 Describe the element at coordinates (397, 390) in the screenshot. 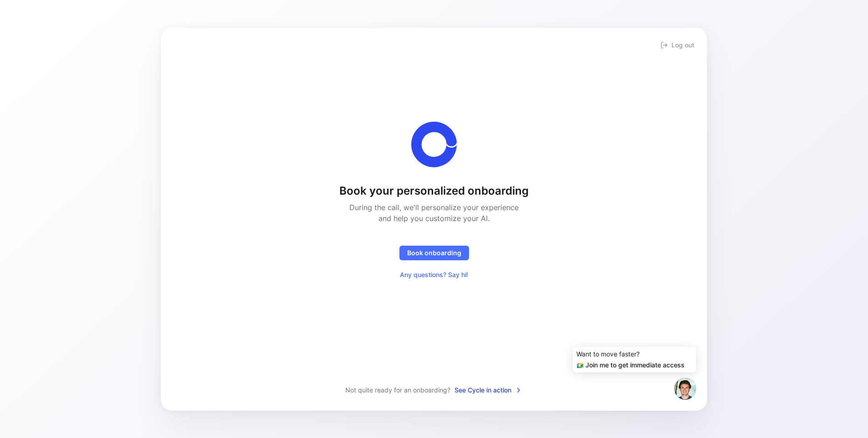

I see `span: Not quite ready for an onboarding?` at that location.